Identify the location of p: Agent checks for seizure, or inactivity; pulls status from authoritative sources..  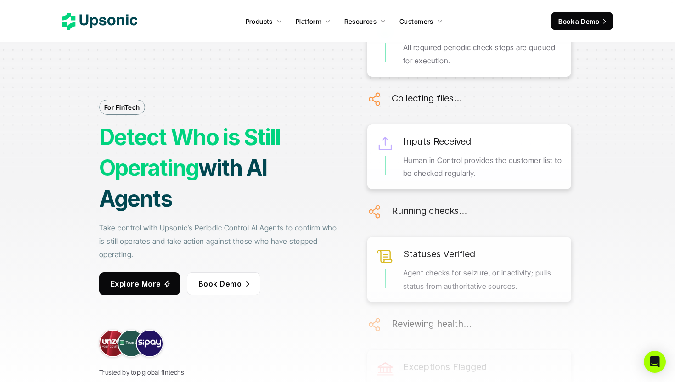
(482, 279).